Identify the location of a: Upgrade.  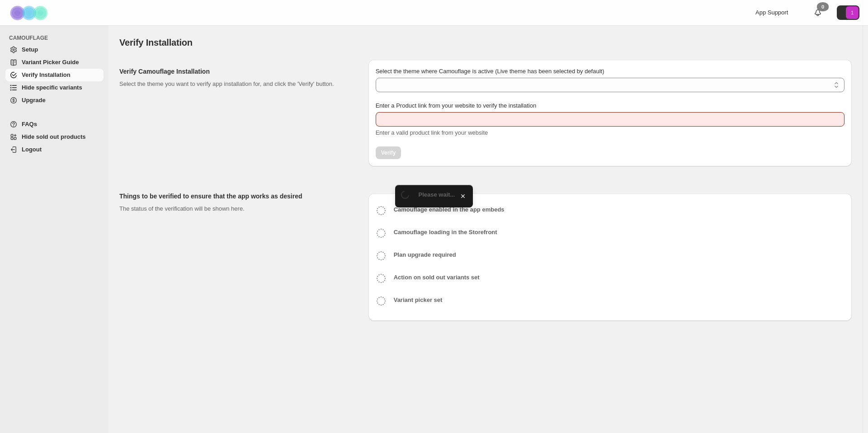
(54, 100).